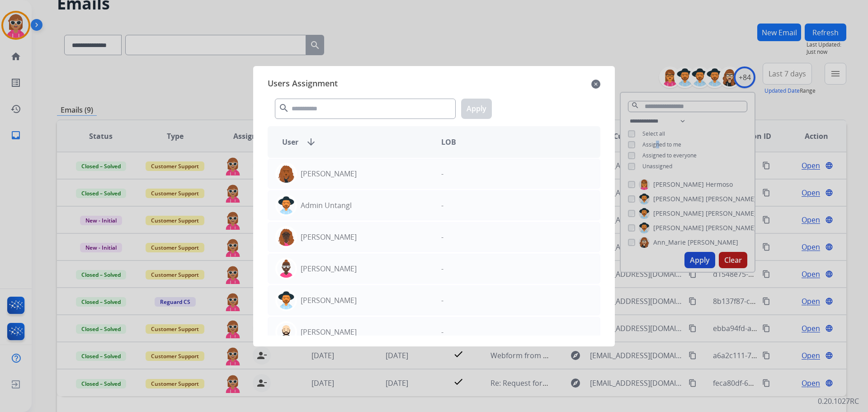  What do you see at coordinates (326, 205) in the screenshot?
I see `p: Admin Untangl` at bounding box center [326, 205].